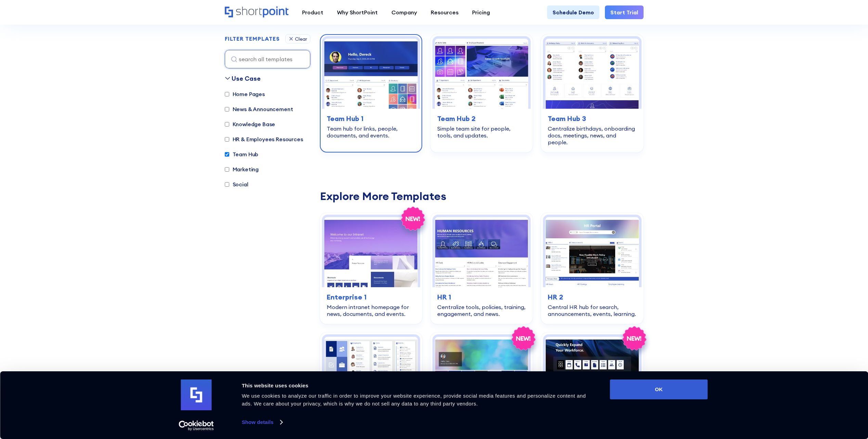 The image size is (868, 439). I want to click on div: Why ShortPoint, so click(357, 12).